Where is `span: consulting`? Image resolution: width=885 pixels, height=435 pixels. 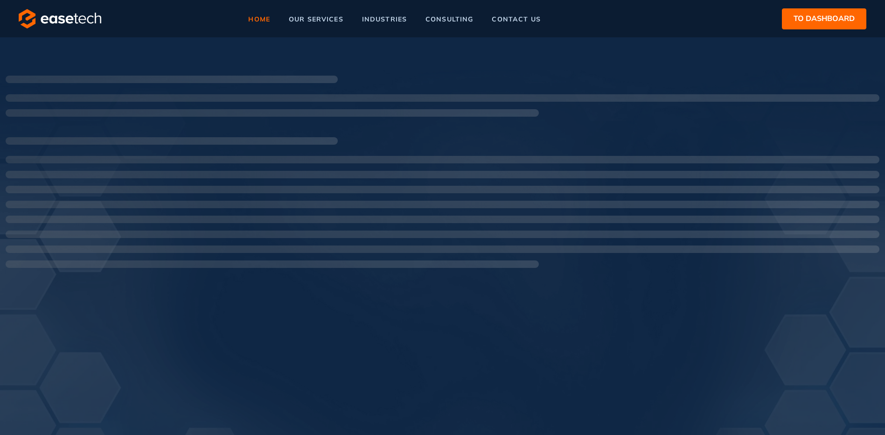
span: consulting is located at coordinates (449, 19).